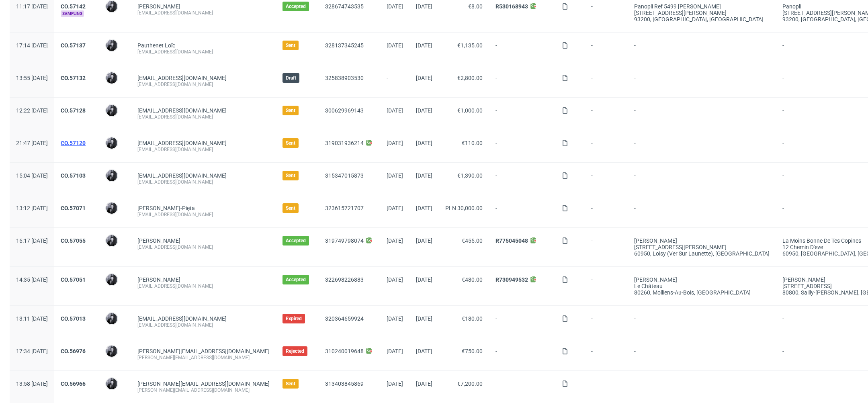 The width and height of the screenshot is (868, 403). What do you see at coordinates (73, 384) in the screenshot?
I see `a: CO.56966` at bounding box center [73, 384].